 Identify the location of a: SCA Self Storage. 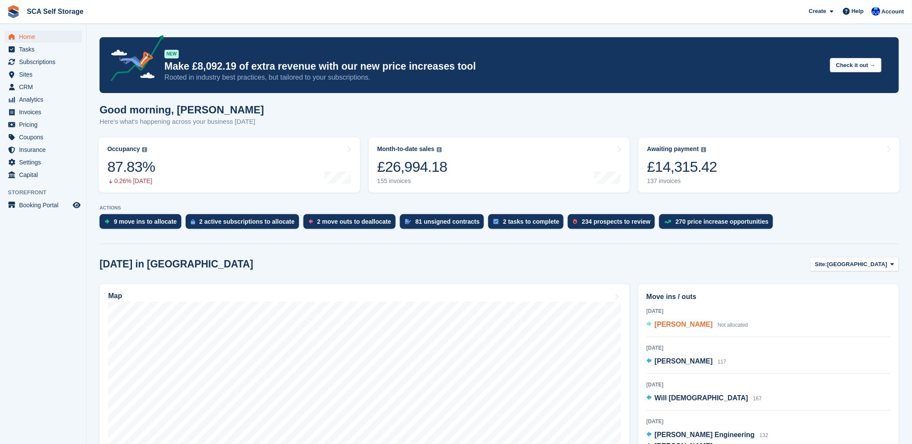
(55, 11).